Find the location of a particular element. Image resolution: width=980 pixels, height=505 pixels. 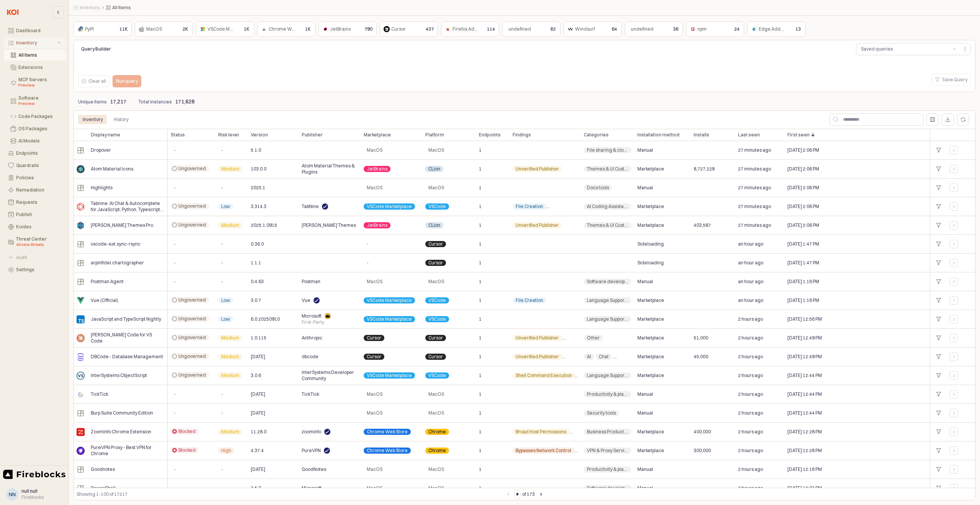

div: Dashboard is located at coordinates (38, 31).